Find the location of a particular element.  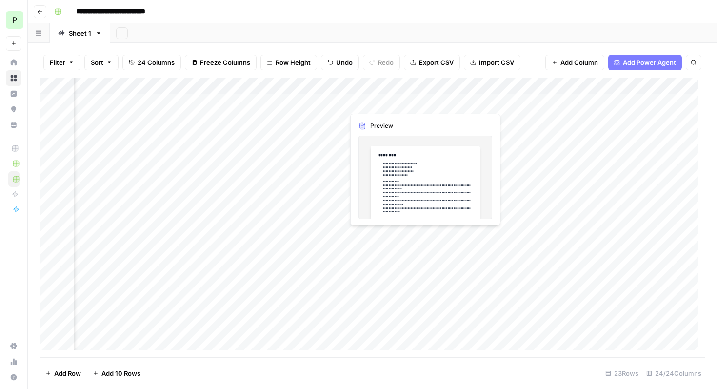

button: Undo is located at coordinates (340, 62).